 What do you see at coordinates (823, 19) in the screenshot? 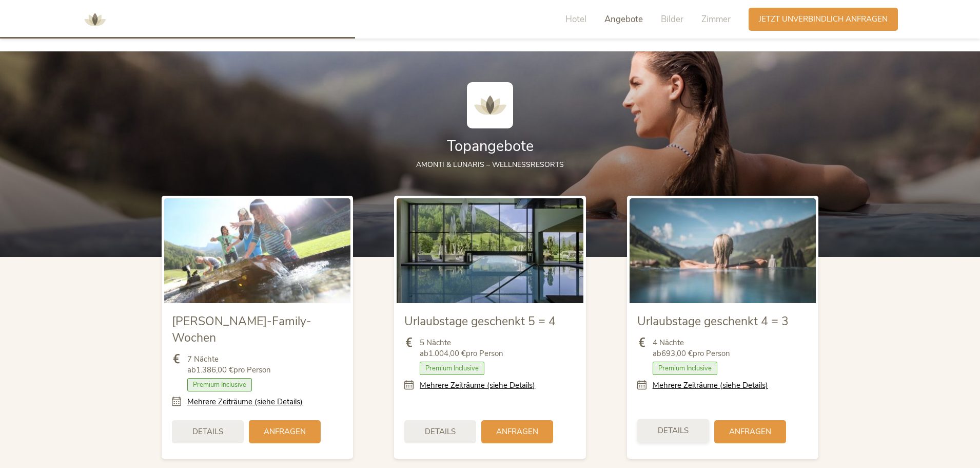
I see `span: Jetzt unverbindlich anfragen` at bounding box center [823, 19].